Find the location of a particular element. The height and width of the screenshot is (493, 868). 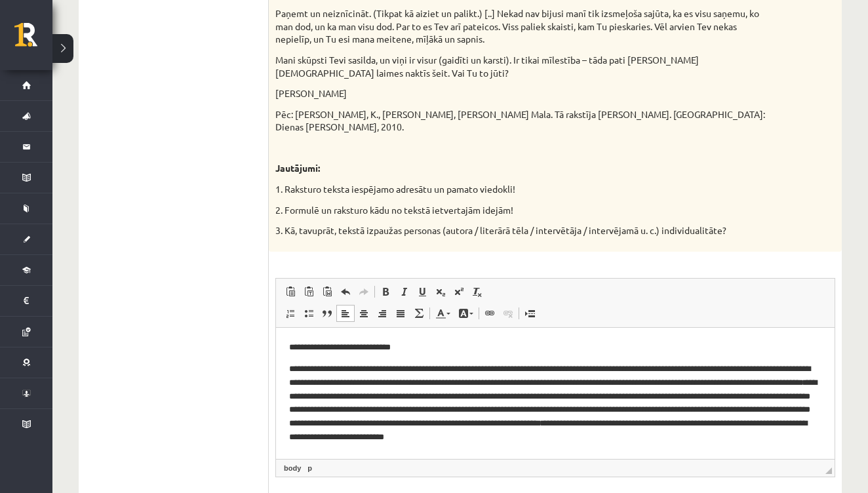

a: Noņemt stilus is located at coordinates (477, 292).